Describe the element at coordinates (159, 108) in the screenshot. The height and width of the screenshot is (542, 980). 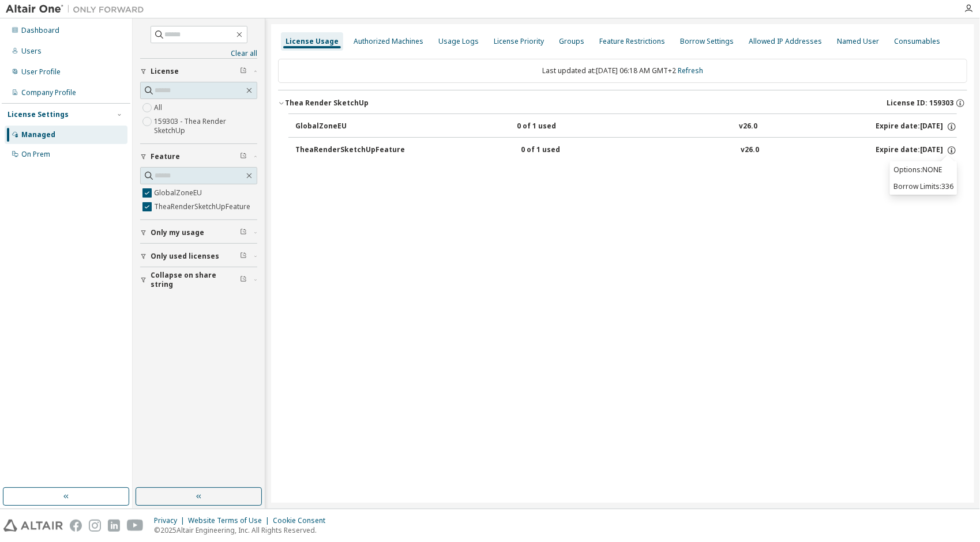
I see `label: All` at that location.